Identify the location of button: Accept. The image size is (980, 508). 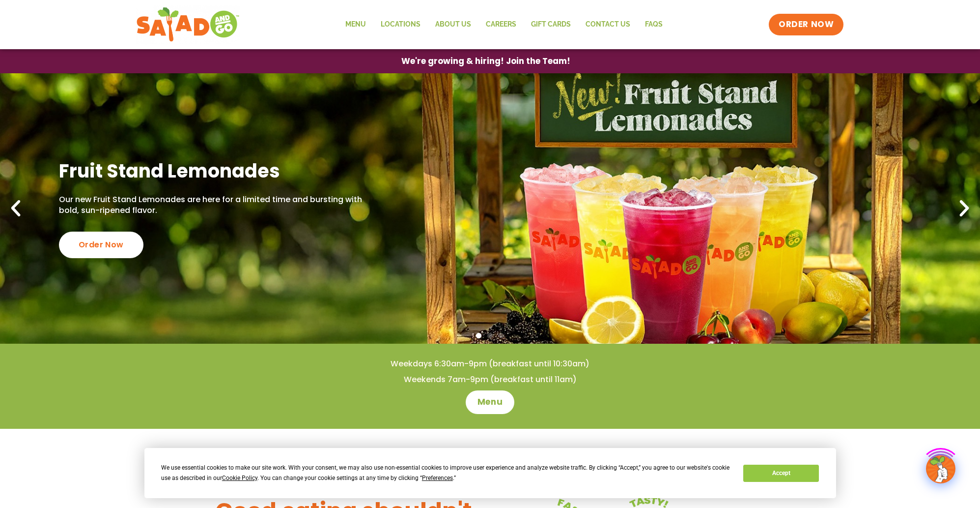
(781, 473).